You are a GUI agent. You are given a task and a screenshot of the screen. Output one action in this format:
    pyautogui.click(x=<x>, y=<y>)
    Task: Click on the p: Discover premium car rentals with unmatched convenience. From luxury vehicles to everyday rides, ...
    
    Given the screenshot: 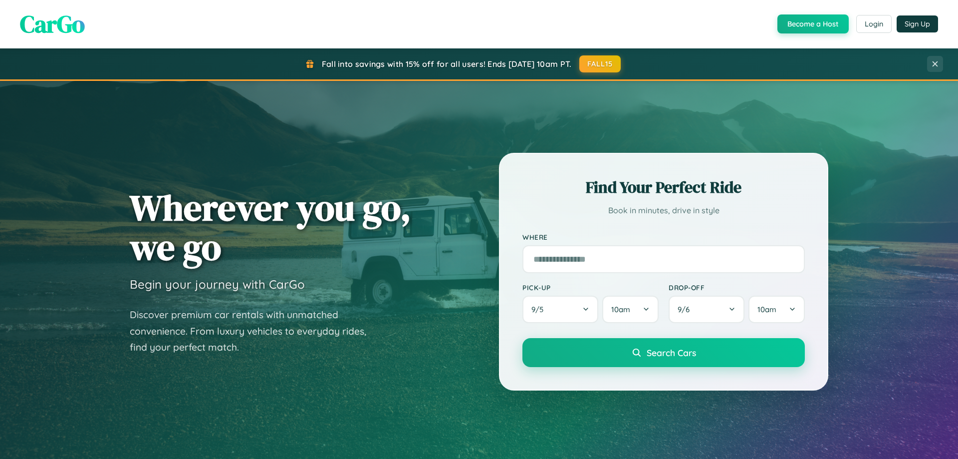 What is the action you would take?
    pyautogui.click(x=255, y=331)
    